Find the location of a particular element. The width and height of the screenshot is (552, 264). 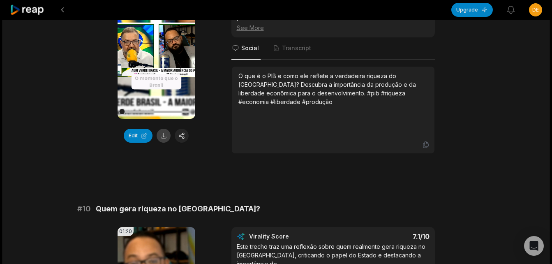

div: See More is located at coordinates (333, 28).